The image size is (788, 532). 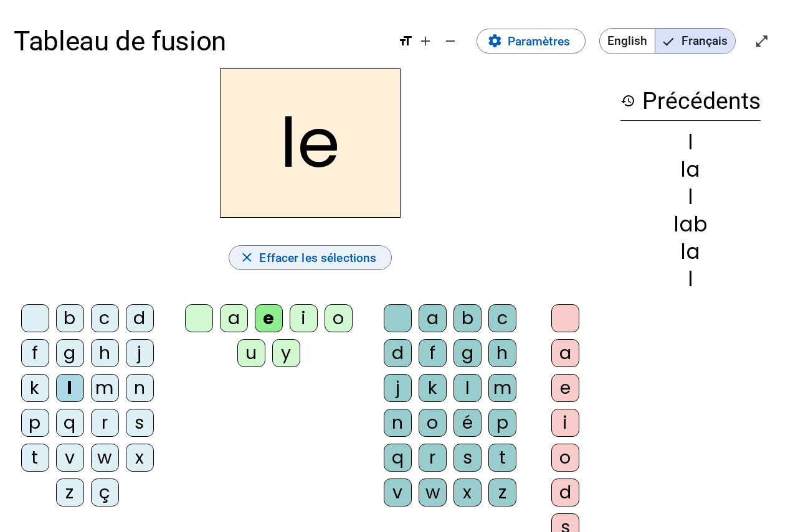 I want to click on div: lab, so click(x=690, y=224).